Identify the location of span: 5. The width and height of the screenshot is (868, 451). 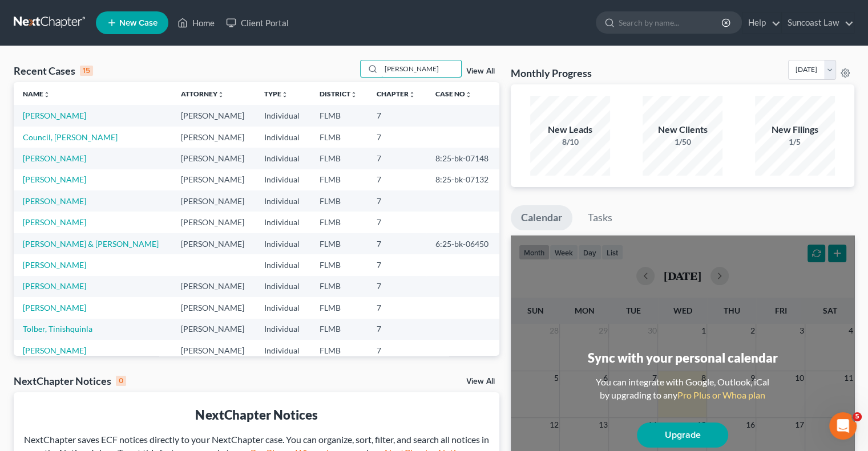
(858, 418).